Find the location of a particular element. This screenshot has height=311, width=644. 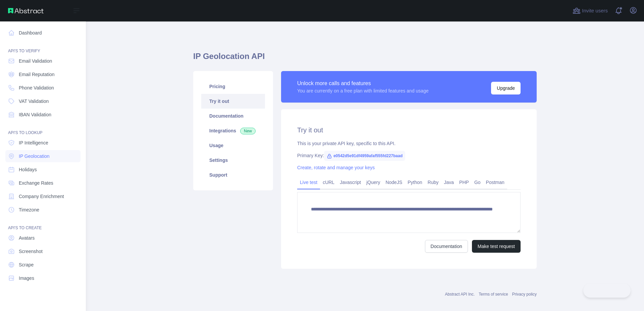

span: Images is located at coordinates (26, 278).